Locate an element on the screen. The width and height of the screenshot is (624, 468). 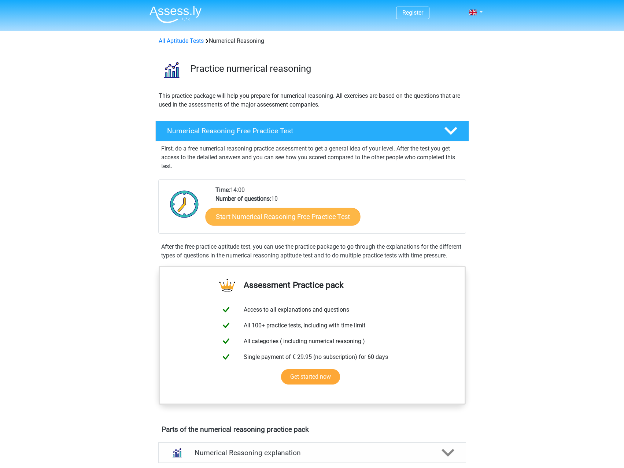
div: Numerical Reasoning is located at coordinates (312, 41).